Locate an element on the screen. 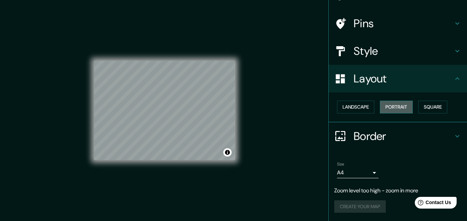  div: Pins is located at coordinates (398, 23).